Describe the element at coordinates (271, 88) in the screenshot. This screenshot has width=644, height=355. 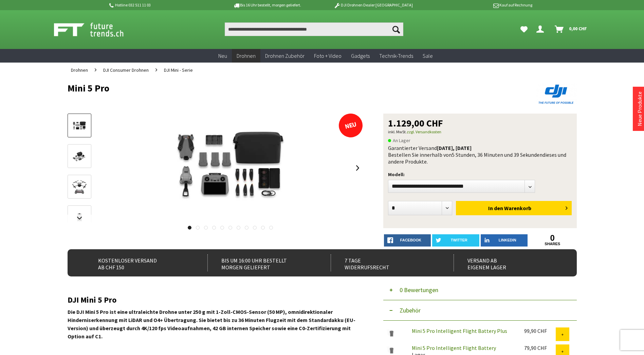
I see `h1: Mini 5 Pro` at that location.